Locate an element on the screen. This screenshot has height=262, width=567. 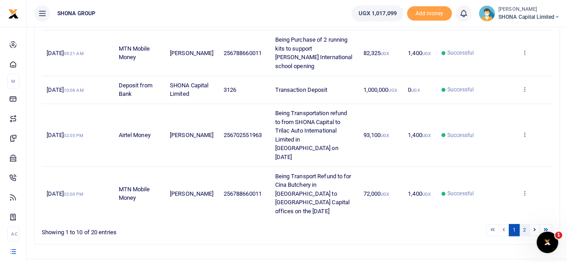
li: Toup your wallet is located at coordinates (429, 13).